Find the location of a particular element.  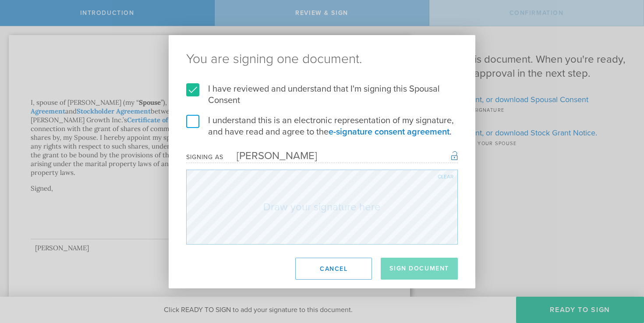

label: I have reviewed and understand that I'm signing this Spousal Consent is located at coordinates (322, 95).